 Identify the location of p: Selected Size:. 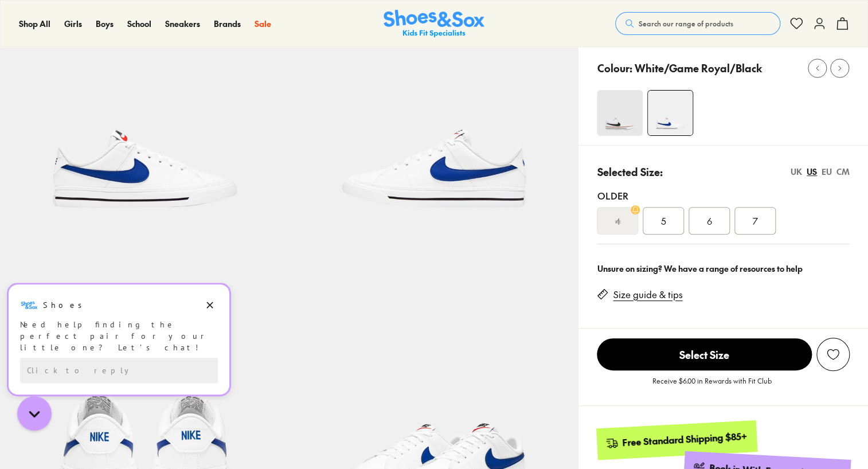
(629, 172).